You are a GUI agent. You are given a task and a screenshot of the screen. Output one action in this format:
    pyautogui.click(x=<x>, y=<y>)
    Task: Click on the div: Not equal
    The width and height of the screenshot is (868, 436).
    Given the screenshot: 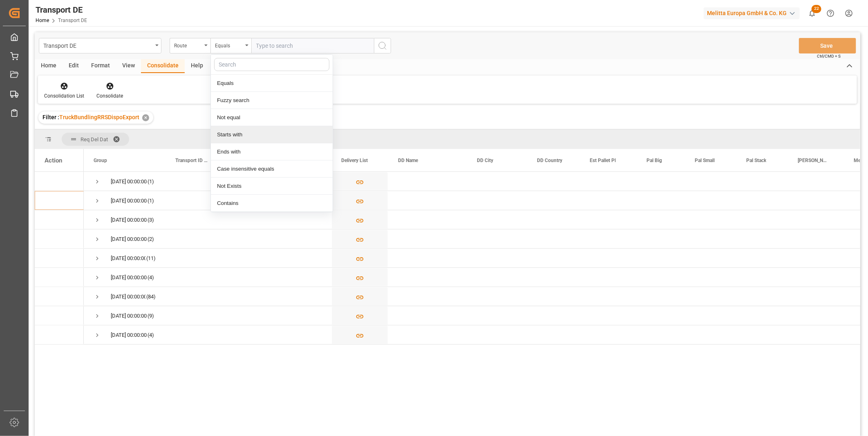 What is the action you would take?
    pyautogui.click(x=272, y=118)
    